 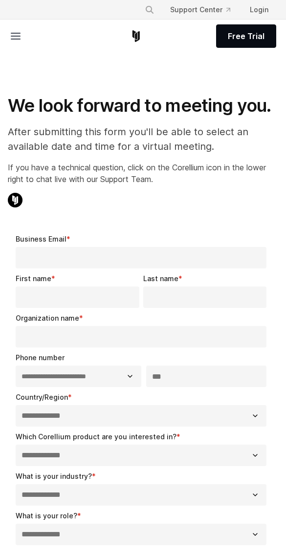 What do you see at coordinates (246, 36) in the screenshot?
I see `span: Free Trial` at bounding box center [246, 36].